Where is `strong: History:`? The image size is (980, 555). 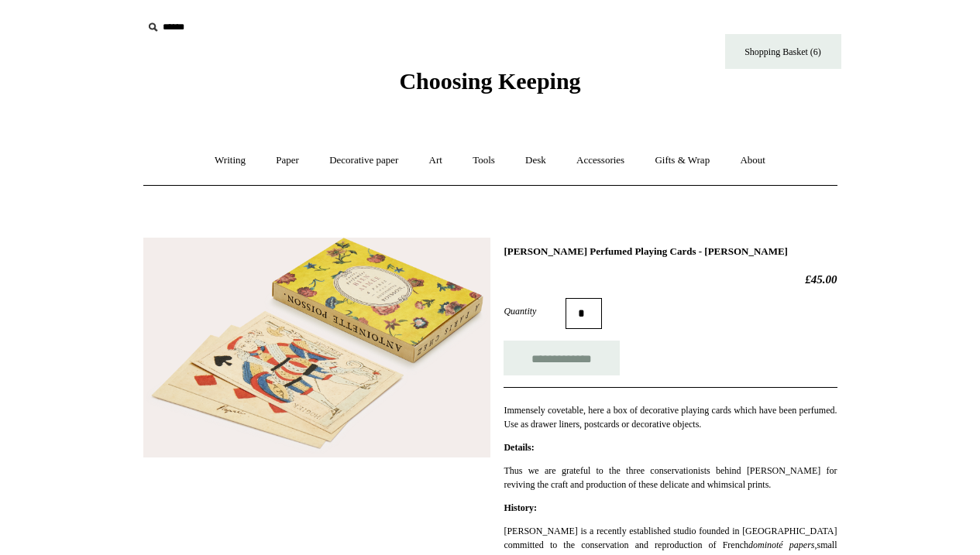
strong: History: is located at coordinates (520, 508).